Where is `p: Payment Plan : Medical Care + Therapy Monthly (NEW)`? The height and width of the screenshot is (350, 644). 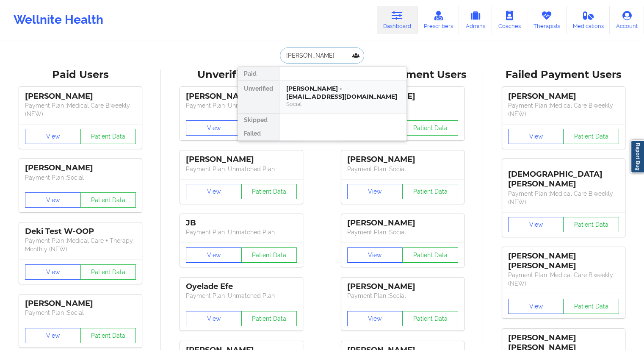 p: Payment Plan : Medical Care + Therapy Monthly (NEW) is located at coordinates (80, 245).